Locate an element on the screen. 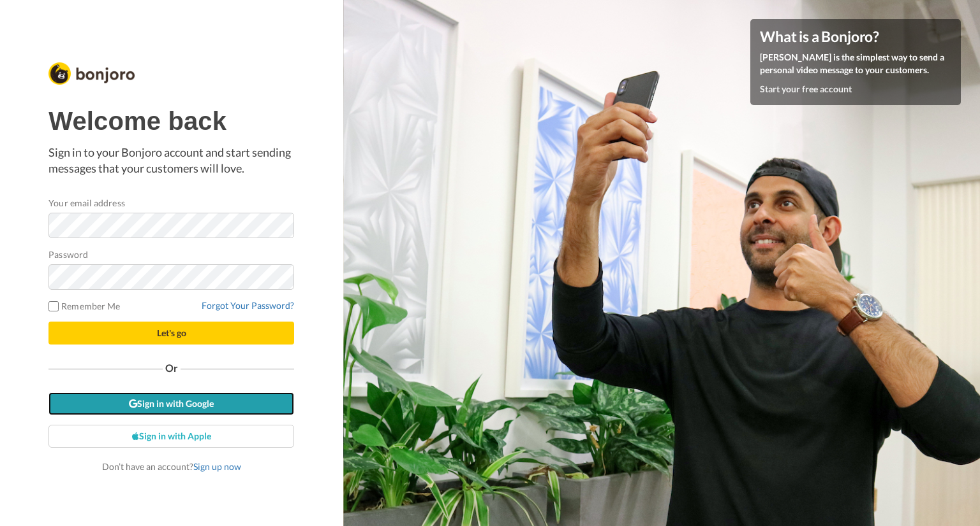  p: Sign in to your Bonjoro account and start sending messages that your customers will love. is located at coordinates (171, 161).